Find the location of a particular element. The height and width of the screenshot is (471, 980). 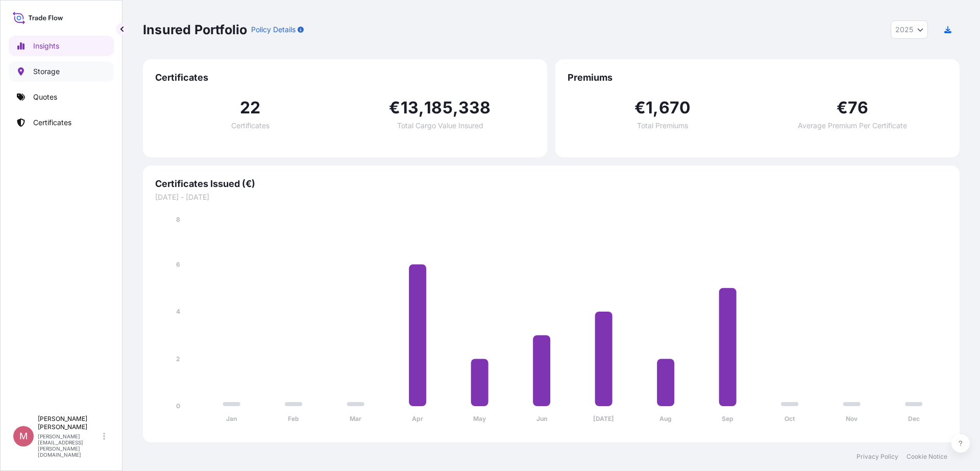

span: Average Premium Per Certificate is located at coordinates (853, 126).